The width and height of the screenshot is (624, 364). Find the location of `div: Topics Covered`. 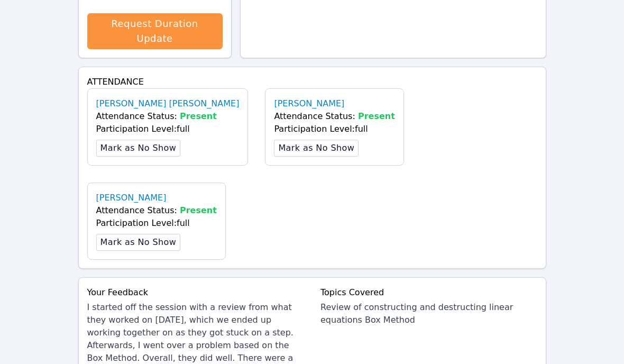

div: Topics Covered is located at coordinates (429, 292).